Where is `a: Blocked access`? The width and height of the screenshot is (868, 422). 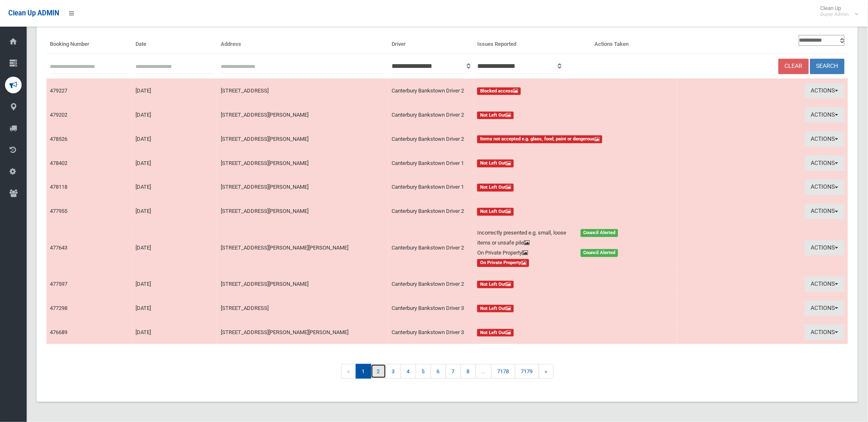
a: Blocked access is located at coordinates (576, 90).